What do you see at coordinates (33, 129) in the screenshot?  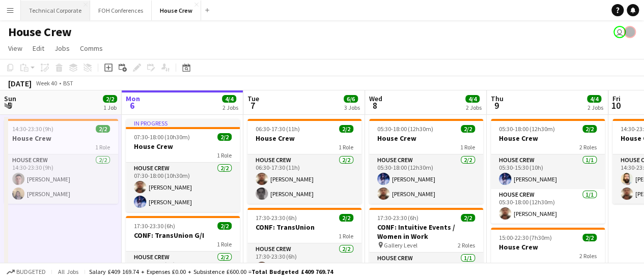 I see `span: 14:30-23:30 (9h)` at bounding box center [33, 129].